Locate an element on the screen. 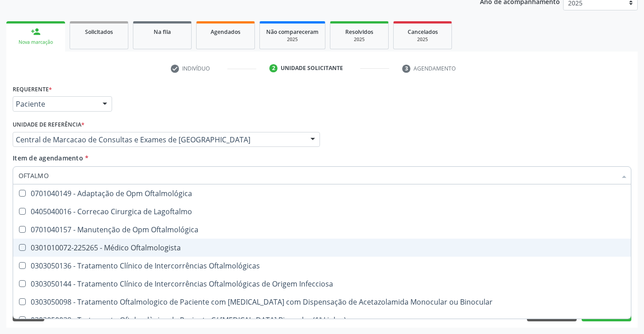 This screenshot has width=644, height=334. input: Buscar por procedimentos is located at coordinates (317, 175).